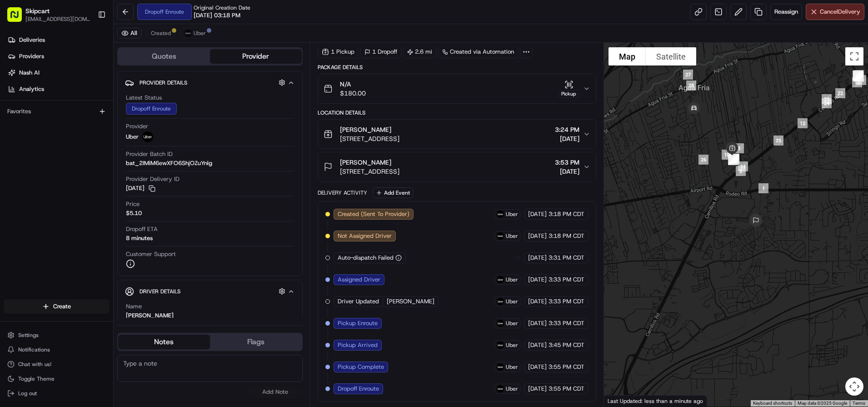  Describe the element at coordinates (18, 95) in the screenshot. I see `img: 1736555255976-a54dd68f-1ca7-489b-9aae-adbdc363a1c4` at that location.